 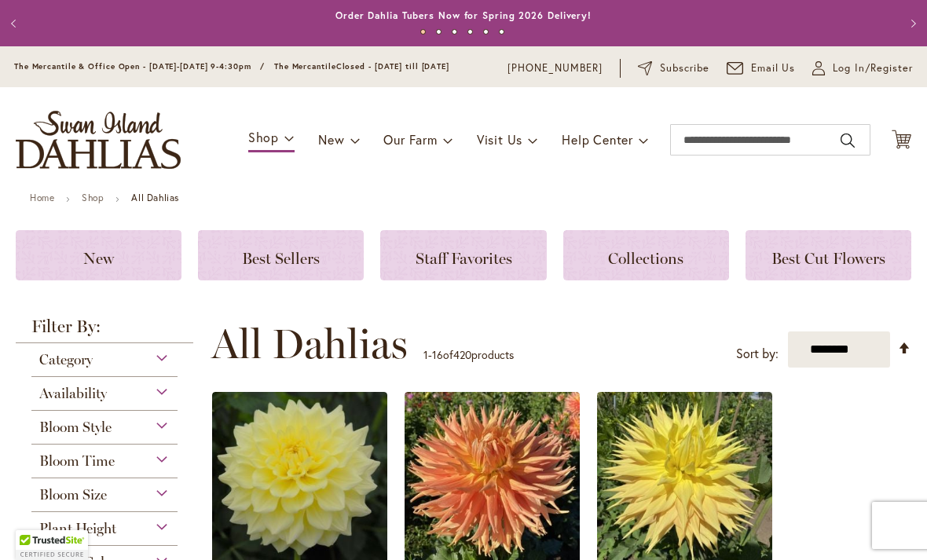 What do you see at coordinates (773, 68) in the screenshot?
I see `span: Email Us` at bounding box center [773, 68].